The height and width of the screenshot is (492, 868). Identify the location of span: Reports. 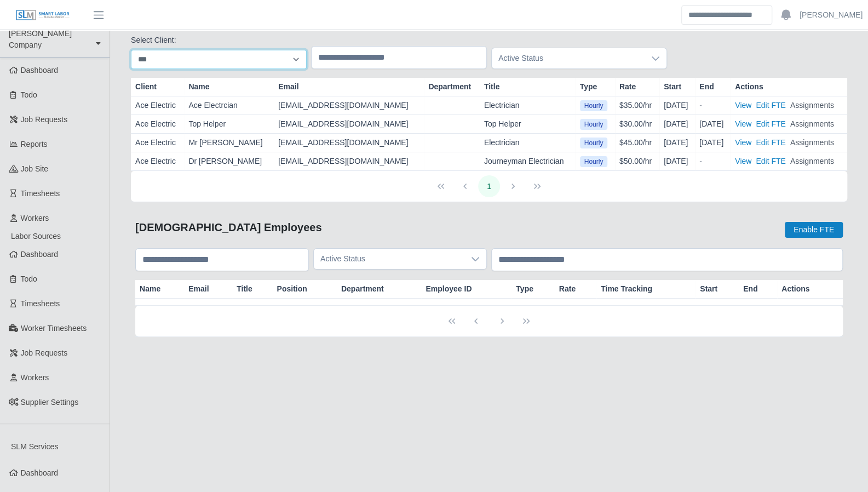
(34, 144).